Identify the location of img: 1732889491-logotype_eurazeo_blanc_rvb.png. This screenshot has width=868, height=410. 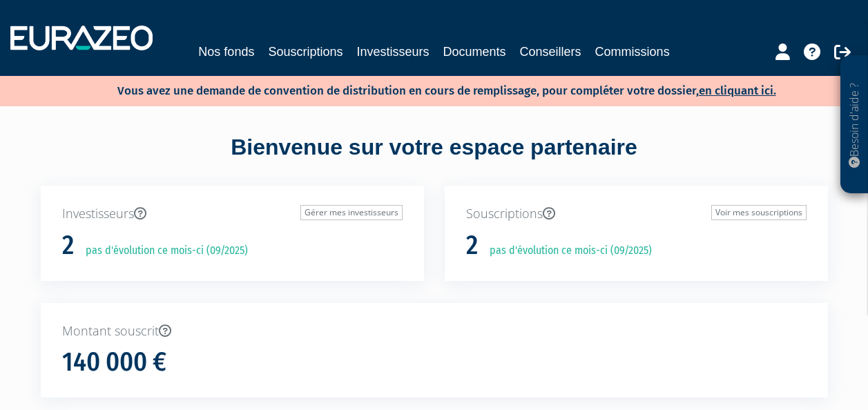
(82, 38).